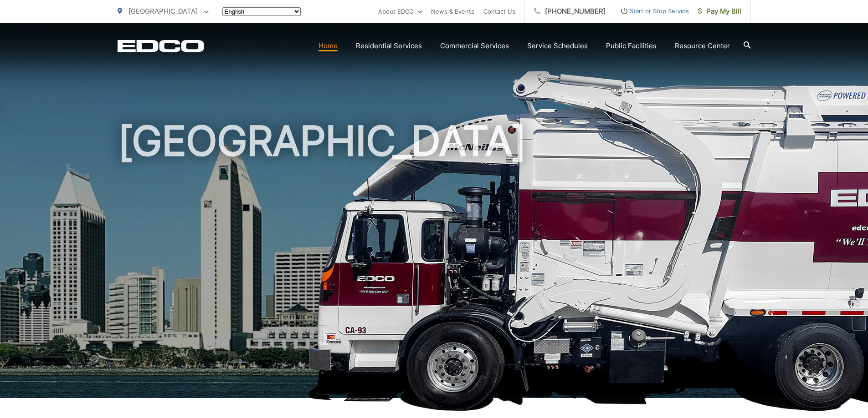 The image size is (868, 418). I want to click on a: News & Events, so click(452, 11).